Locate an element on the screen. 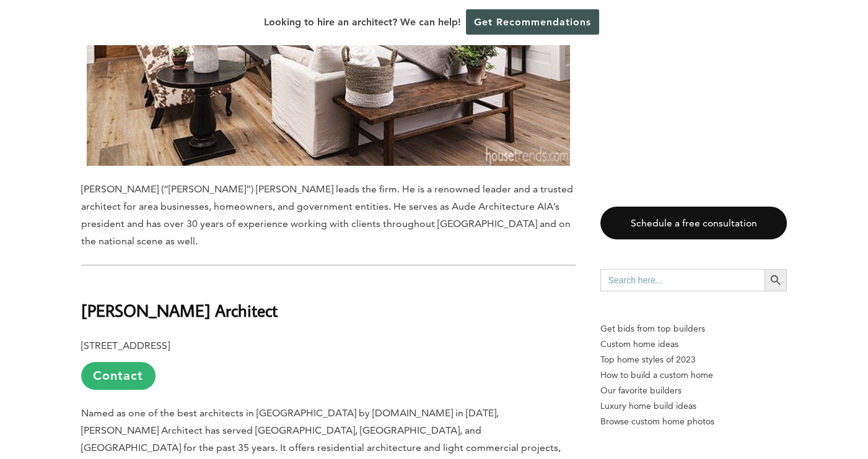  p: Luxury home build ideas is located at coordinates (694, 406).